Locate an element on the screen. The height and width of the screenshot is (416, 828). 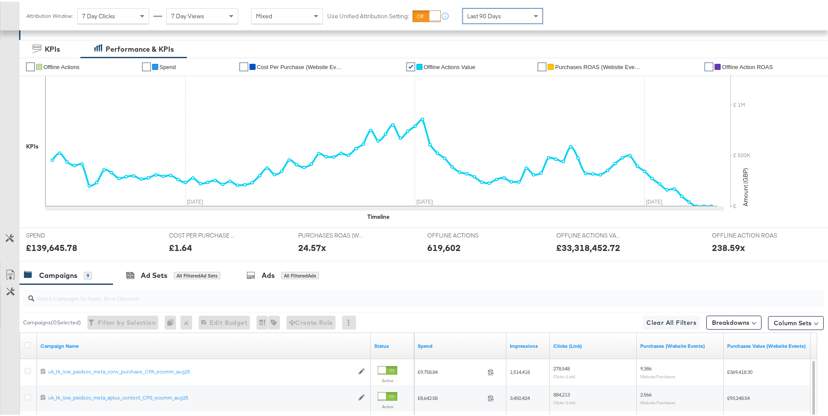
span: 884,213 is located at coordinates (562, 393).